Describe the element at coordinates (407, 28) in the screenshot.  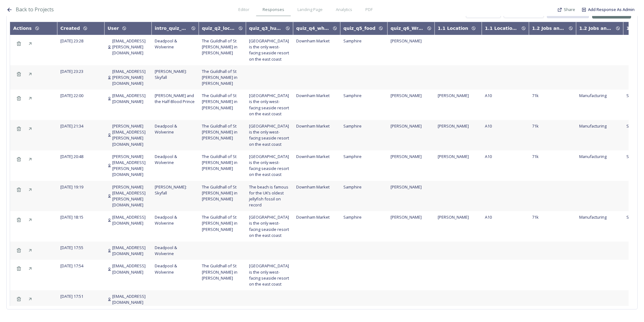
I see `div: quiz_q6_Writer` at that location.